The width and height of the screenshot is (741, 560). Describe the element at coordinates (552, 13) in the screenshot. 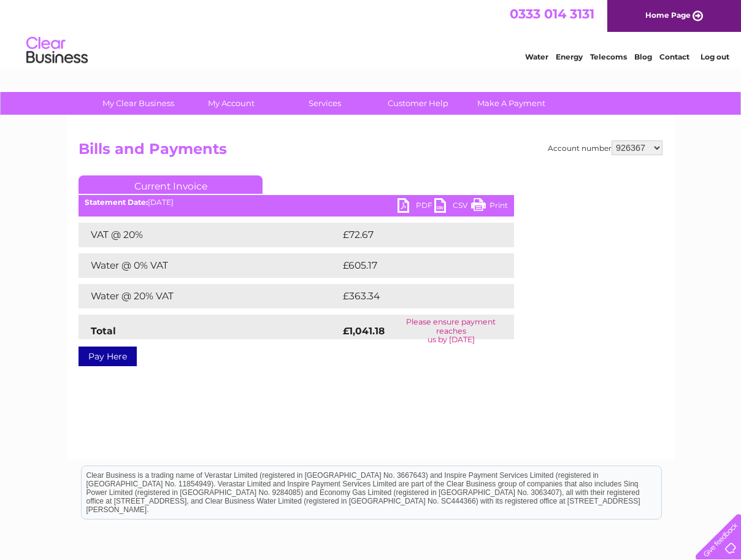

I see `span: 0333 014 3131` at that location.